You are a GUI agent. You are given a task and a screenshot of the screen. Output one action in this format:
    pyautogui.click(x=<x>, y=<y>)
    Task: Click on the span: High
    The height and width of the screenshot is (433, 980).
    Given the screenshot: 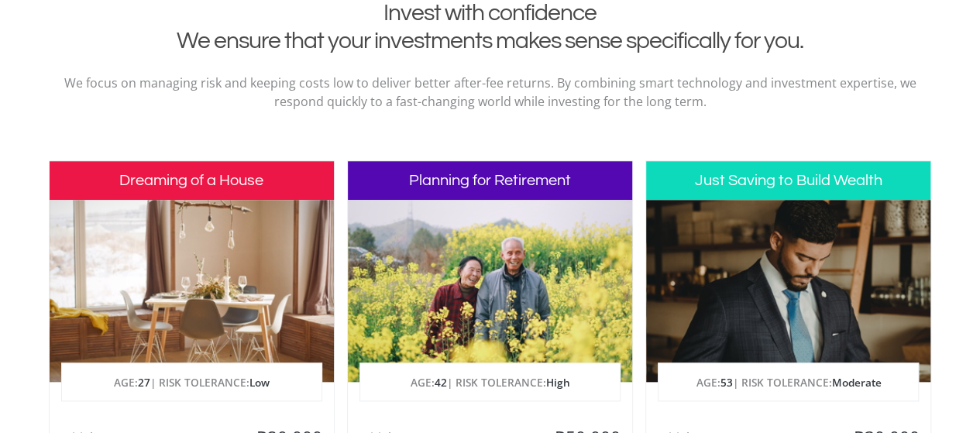 What is the action you would take?
    pyautogui.click(x=557, y=382)
    